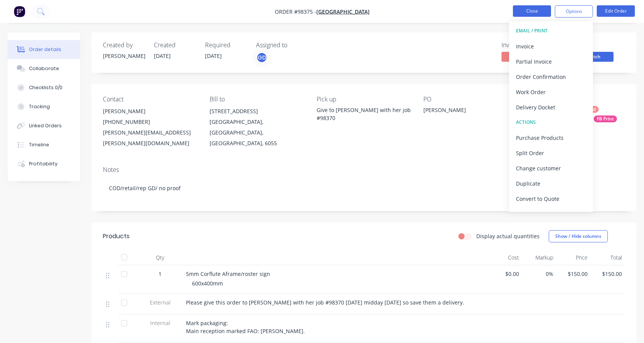  What do you see at coordinates (532, 11) in the screenshot?
I see `button: Close` at bounding box center [532, 11].